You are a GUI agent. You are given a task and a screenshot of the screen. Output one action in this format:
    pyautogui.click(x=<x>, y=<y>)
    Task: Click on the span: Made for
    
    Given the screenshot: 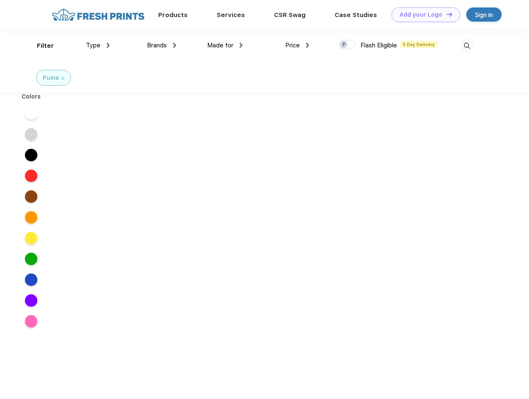 What is the action you would take?
    pyautogui.click(x=220, y=45)
    